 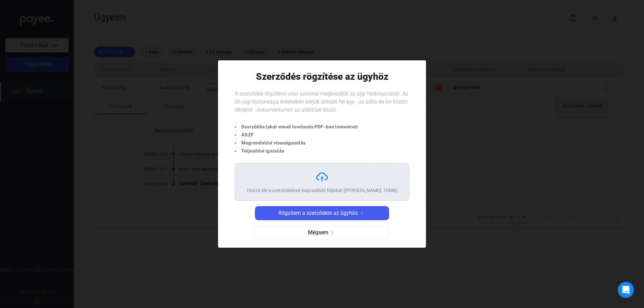 What do you see at coordinates (296, 143) in the screenshot?
I see `li: Megrendelési visszaigazolás` at bounding box center [296, 143].